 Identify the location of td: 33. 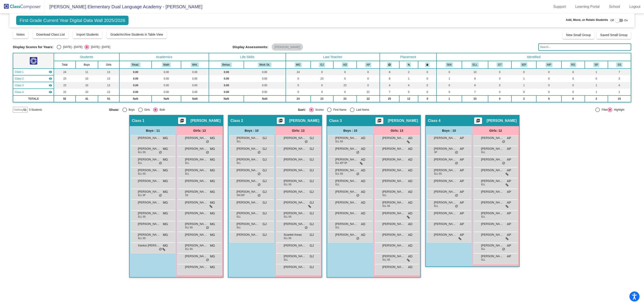
(475, 99).